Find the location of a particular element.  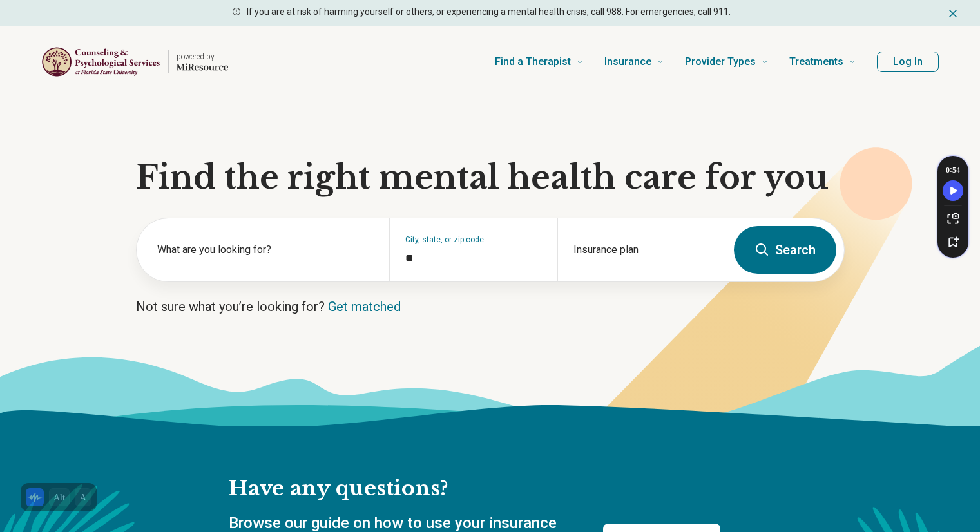

h2: Have any questions? is located at coordinates (475, 489).